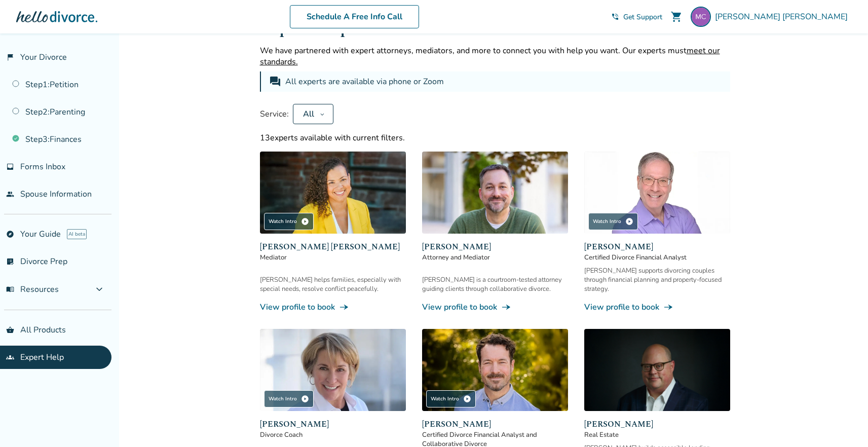 The width and height of the screenshot is (868, 447). What do you see at coordinates (354, 17) in the screenshot?
I see `a: Schedule A Free Info Call` at bounding box center [354, 17].